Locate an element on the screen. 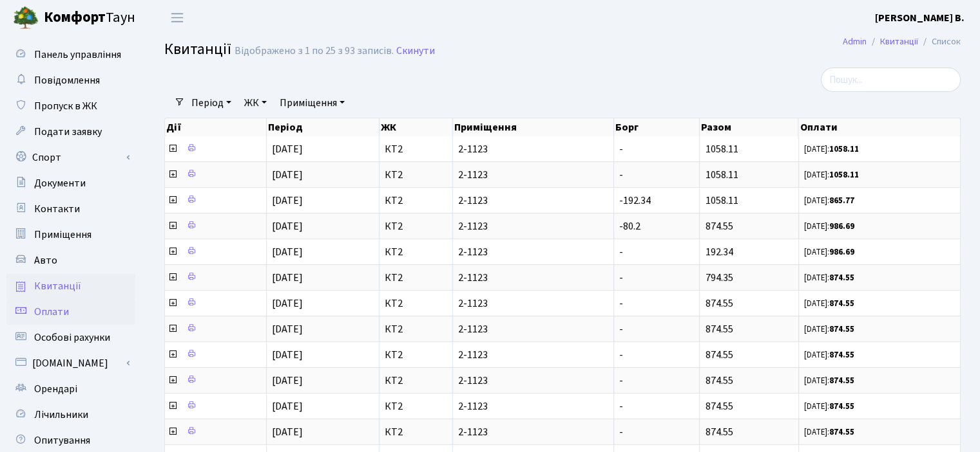  a: Квитанції is located at coordinates (71, 286).